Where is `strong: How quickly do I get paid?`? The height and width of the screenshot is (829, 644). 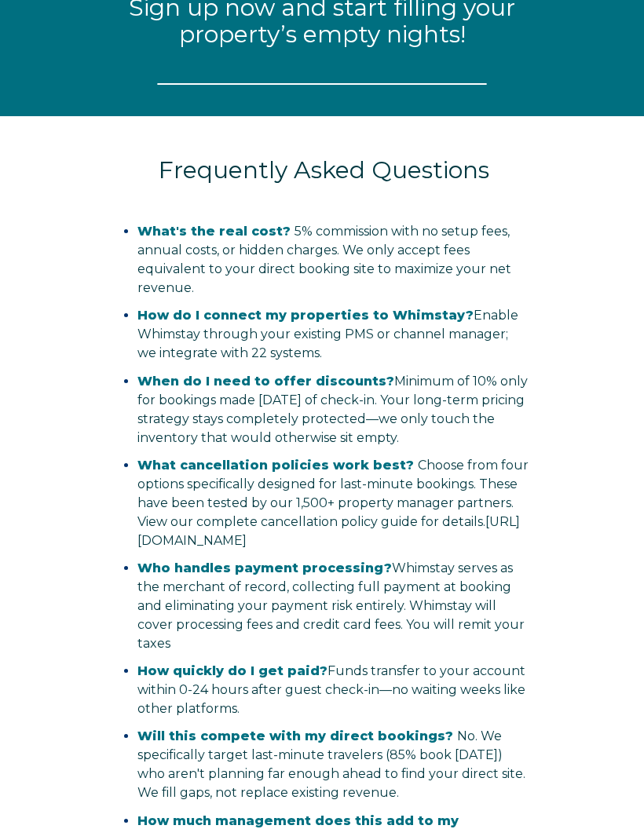 strong: How quickly do I get paid? is located at coordinates (233, 671).